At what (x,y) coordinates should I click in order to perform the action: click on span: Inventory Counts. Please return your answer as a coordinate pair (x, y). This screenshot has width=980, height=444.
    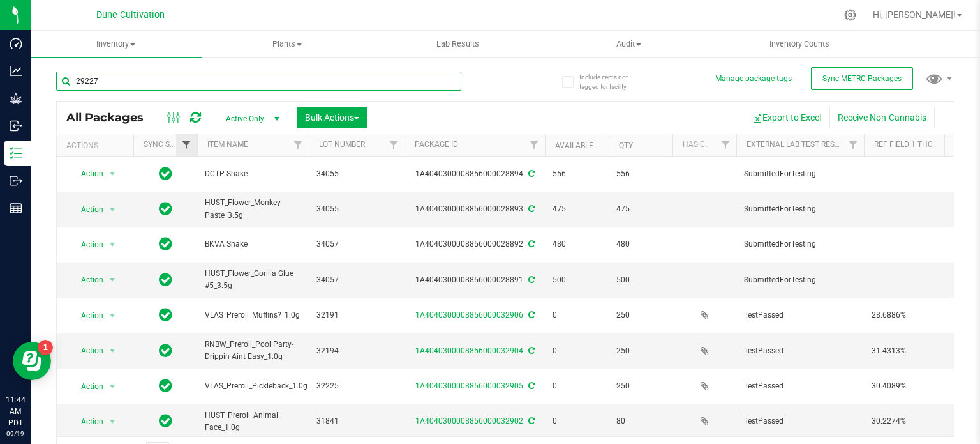
    Looking at the image, I should click on (799, 44).